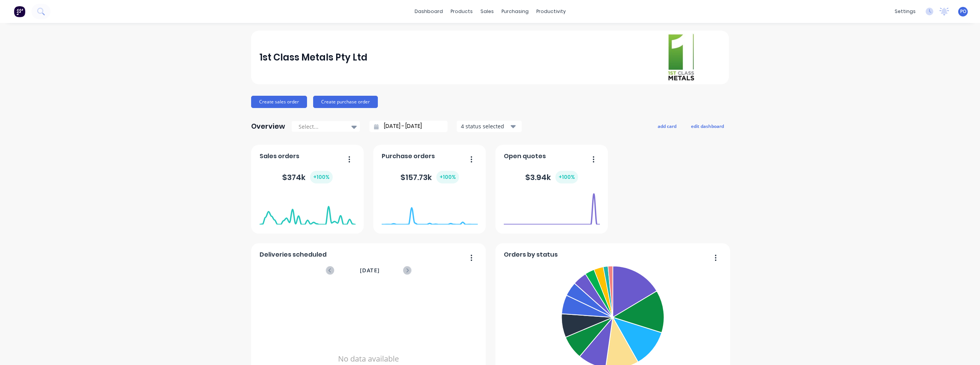 The height and width of the screenshot is (365, 980). Describe the element at coordinates (430, 177) in the screenshot. I see `div: $ 157.73k` at that location.